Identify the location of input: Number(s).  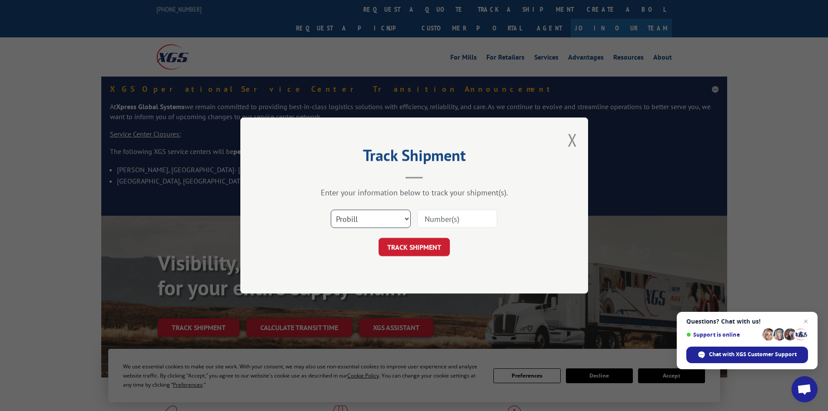
(457, 219).